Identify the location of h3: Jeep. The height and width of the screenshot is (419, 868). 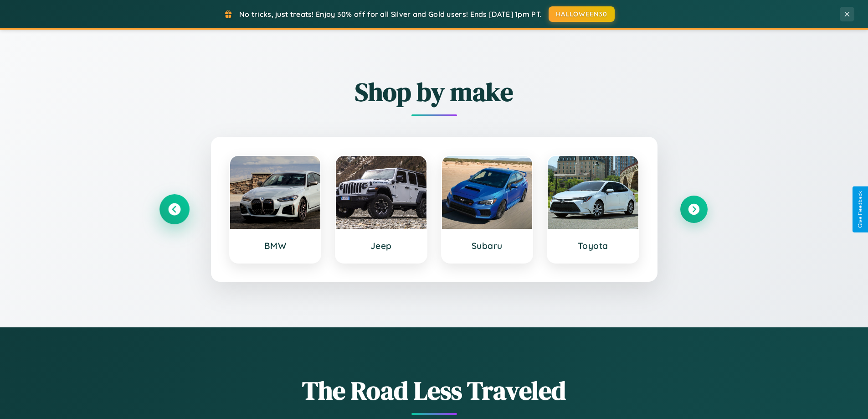
(381, 246).